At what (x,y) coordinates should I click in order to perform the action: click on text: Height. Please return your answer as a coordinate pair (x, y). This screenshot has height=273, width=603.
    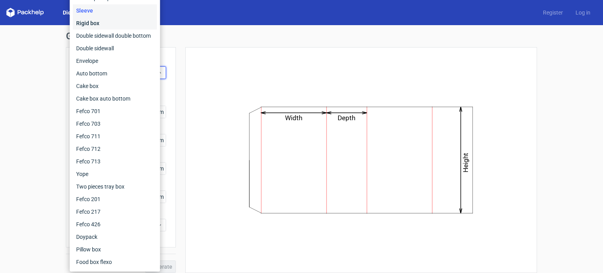
    Looking at the image, I should click on (466, 163).